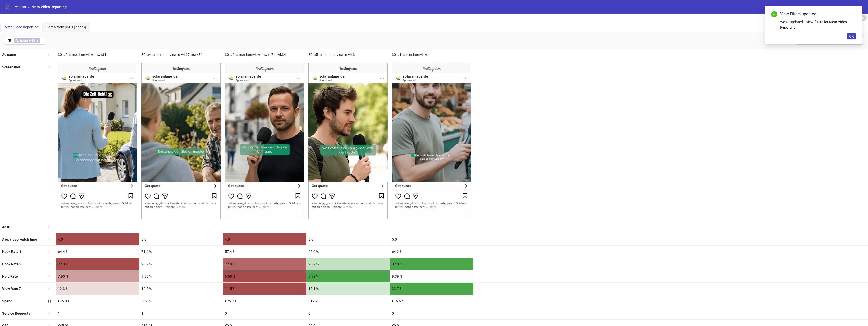 Image resolution: width=868 pixels, height=326 pixels. What do you see at coordinates (853, 14) in the screenshot?
I see `a: Close` at bounding box center [853, 14].